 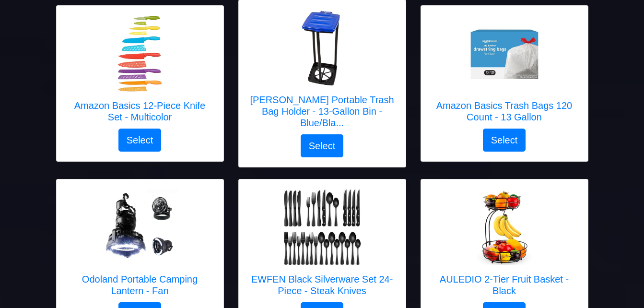 What do you see at coordinates (323, 48) in the screenshot?
I see `img: Wakeman Portable Trash Bag Holder - 13-Gallon Bin - Blue/Black` at bounding box center [323, 48].